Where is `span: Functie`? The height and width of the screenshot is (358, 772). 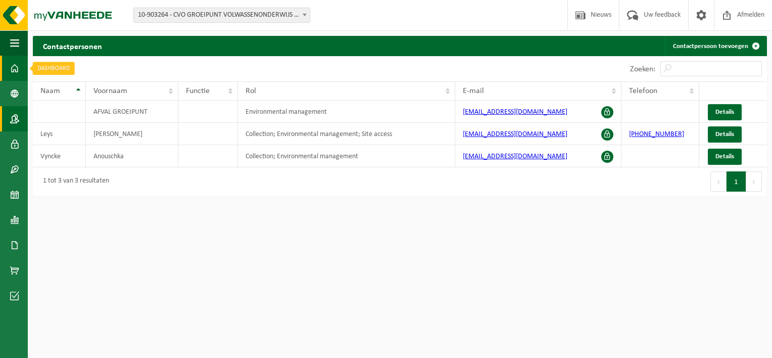
span: Functie is located at coordinates (198, 91).